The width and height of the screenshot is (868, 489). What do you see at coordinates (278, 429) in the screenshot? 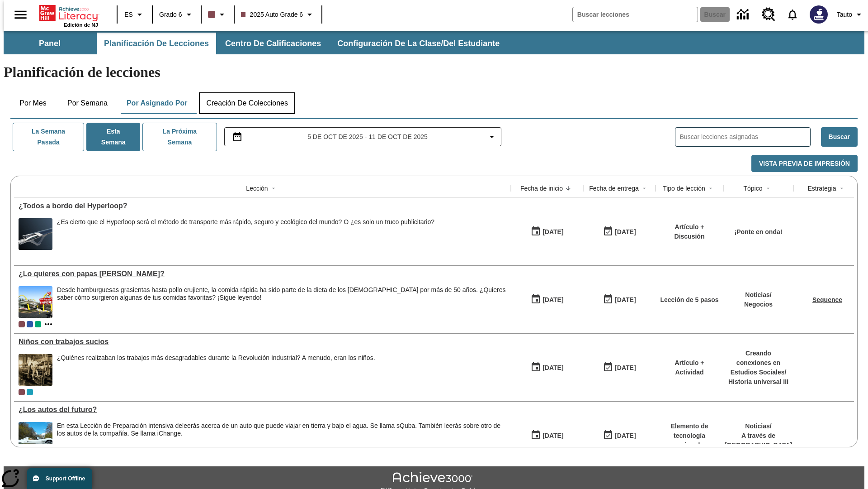
I see `testabrev: leerás acerca de un auto que puede viajar en tierra y bajo el agua. Se llama sQuba. También leerá...` at bounding box center [278, 429].